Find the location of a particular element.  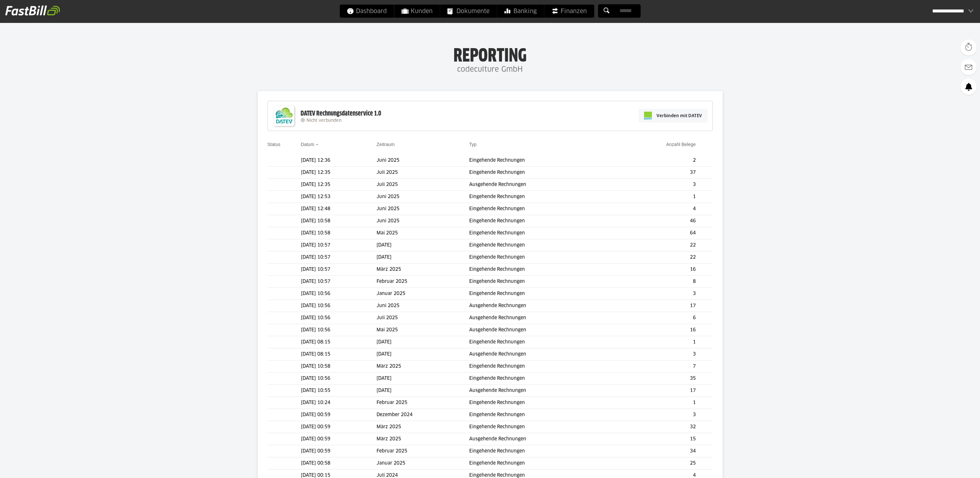

td: 34 is located at coordinates (657, 451).